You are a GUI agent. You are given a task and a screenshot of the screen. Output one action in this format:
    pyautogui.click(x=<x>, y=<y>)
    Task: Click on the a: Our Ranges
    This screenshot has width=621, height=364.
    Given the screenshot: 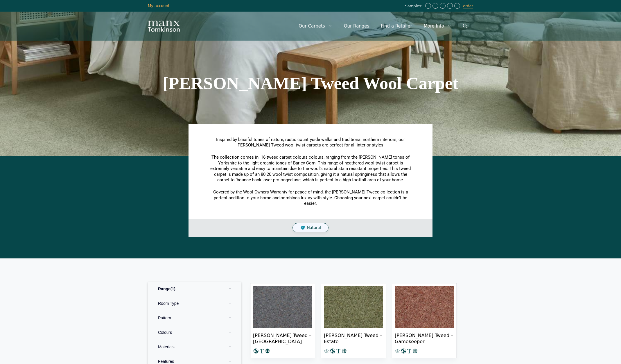 What is the action you would take?
    pyautogui.click(x=357, y=26)
    